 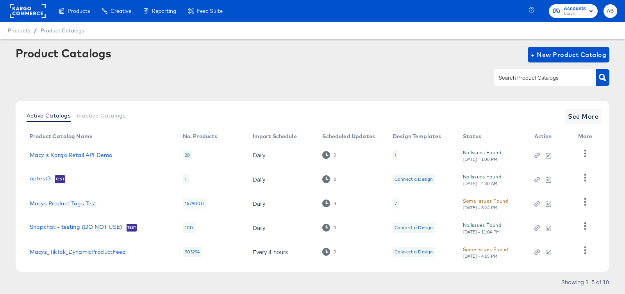 I want to click on span: Creative, so click(x=121, y=11).